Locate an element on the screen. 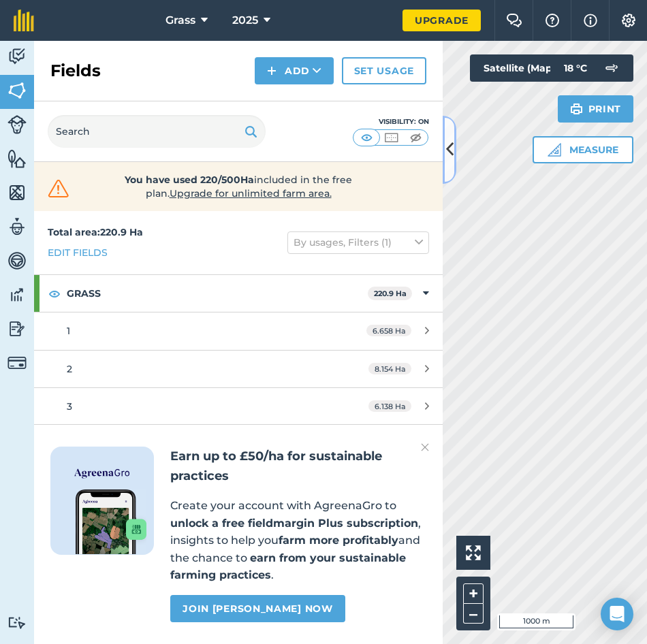 The height and width of the screenshot is (644, 647). span: Grass is located at coordinates (181, 20).